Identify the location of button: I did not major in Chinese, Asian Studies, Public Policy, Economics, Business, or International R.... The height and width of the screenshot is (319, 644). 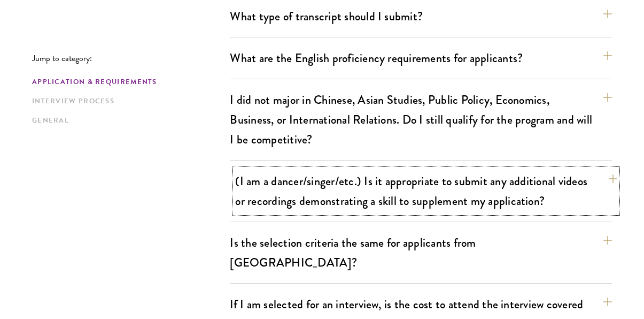
(421, 119).